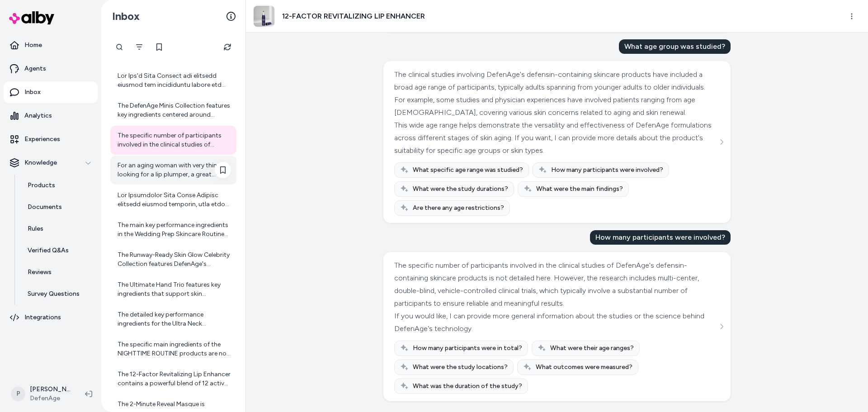  Describe the element at coordinates (58, 251) in the screenshot. I see `a: Verified Q&As` at that location.